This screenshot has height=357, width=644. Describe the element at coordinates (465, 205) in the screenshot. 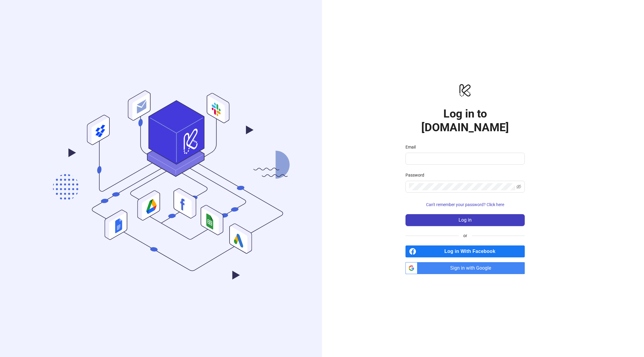

I see `a: Can't remember your password? Click here` at that location.